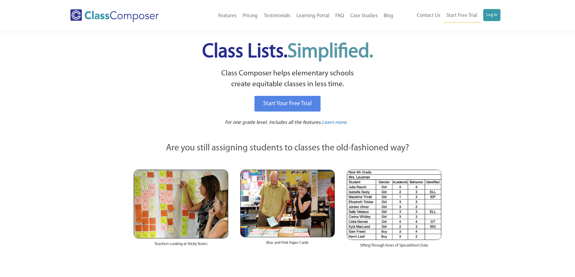  Describe the element at coordinates (181, 204) in the screenshot. I see `img: Teachers Looking at Sticky Notes` at that location.